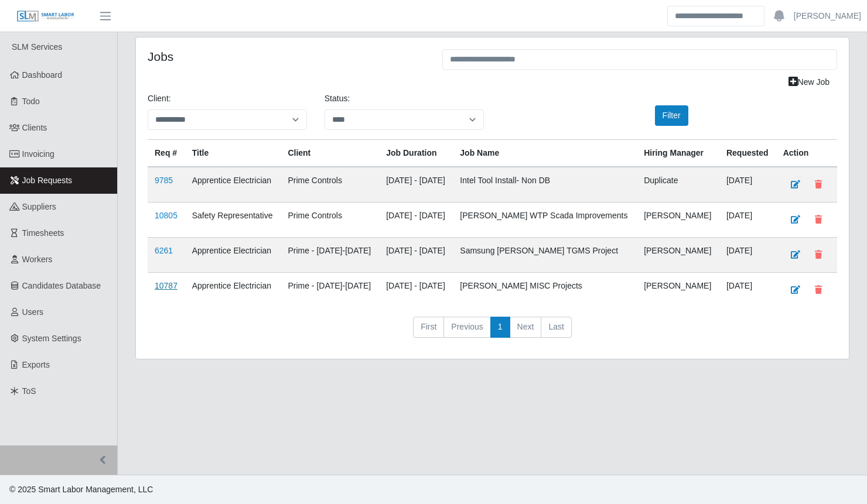 This screenshot has width=867, height=504. Describe the element at coordinates (337, 99) in the screenshot. I see `label: Status:` at that location.